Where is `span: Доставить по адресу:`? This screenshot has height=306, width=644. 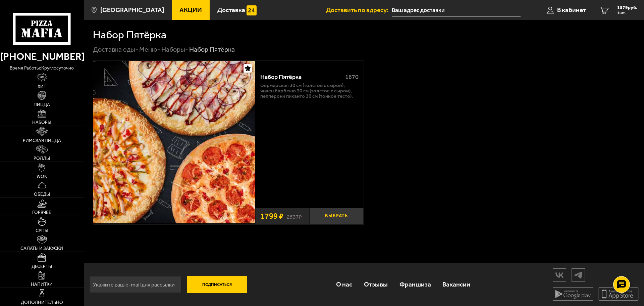
span: Доставить по адресу: is located at coordinates (359, 10).